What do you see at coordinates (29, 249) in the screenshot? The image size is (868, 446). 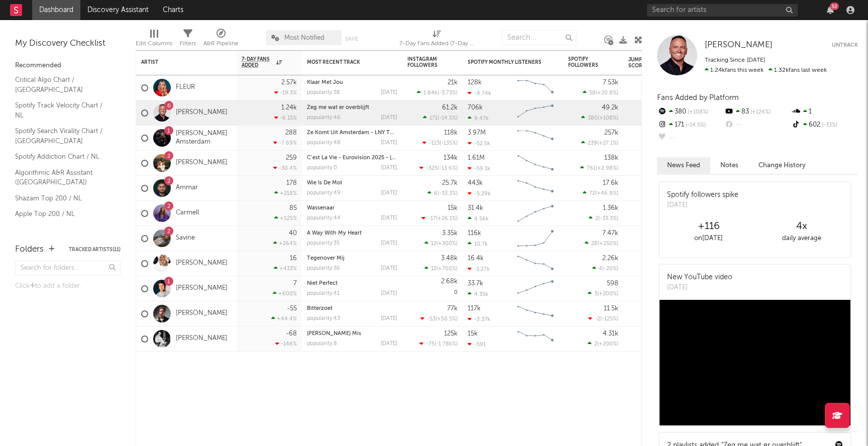 I see `div: Folders` at bounding box center [29, 249].